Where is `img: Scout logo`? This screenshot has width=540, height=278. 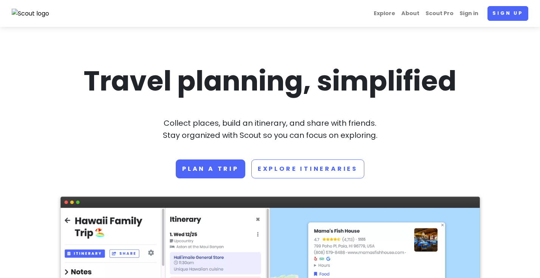
img: Scout logo is located at coordinates (31, 14).